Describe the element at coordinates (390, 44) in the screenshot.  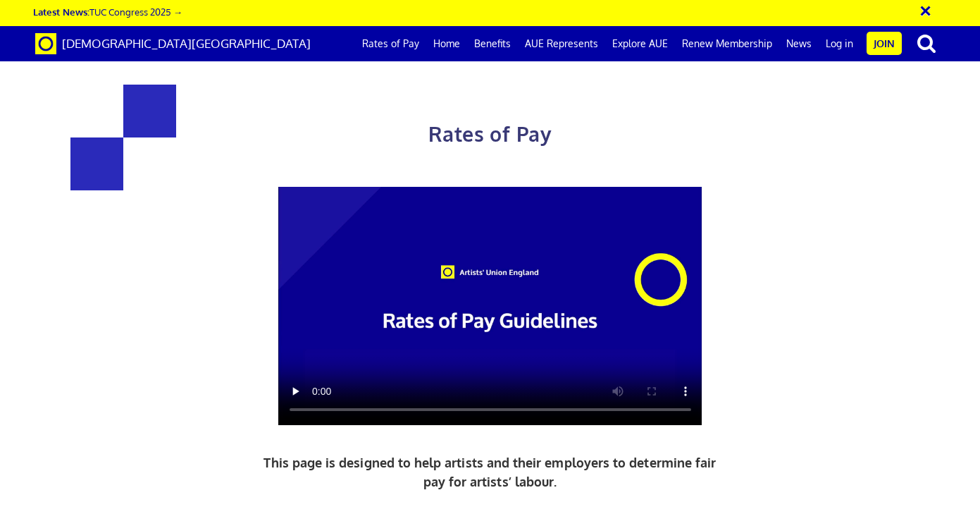
I see `a: Rates of Pay` at that location.